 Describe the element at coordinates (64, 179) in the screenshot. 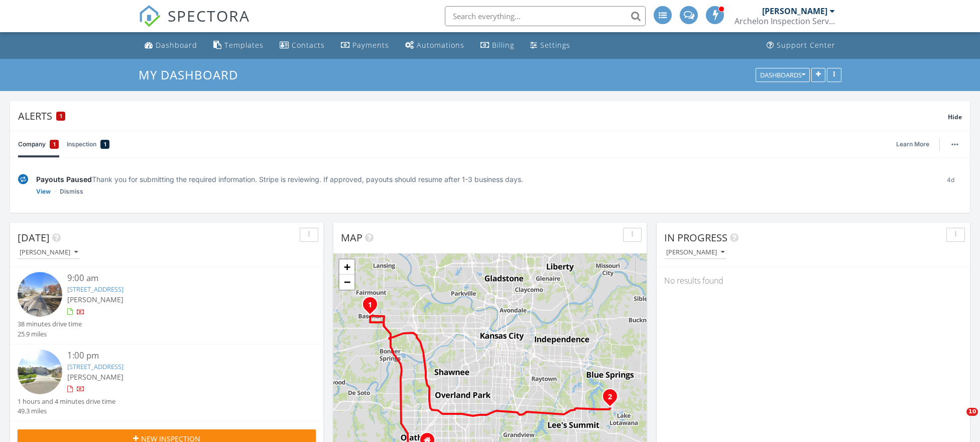

I see `span: Payouts Paused` at that location.